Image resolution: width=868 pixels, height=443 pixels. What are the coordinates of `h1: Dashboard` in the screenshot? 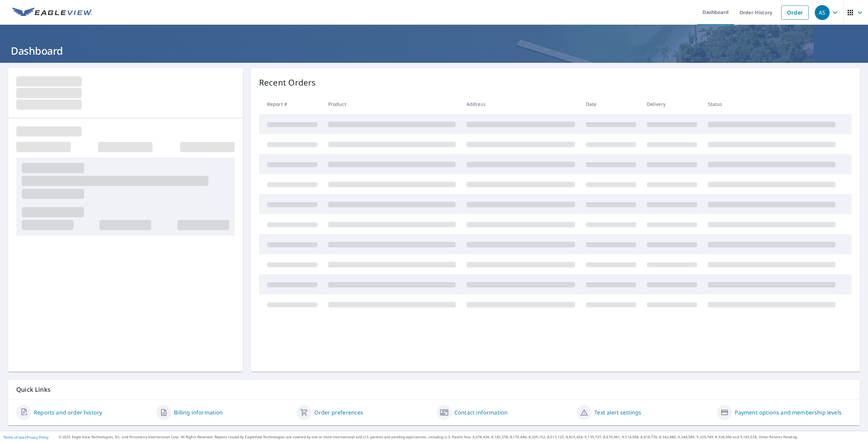 It's located at (434, 51).